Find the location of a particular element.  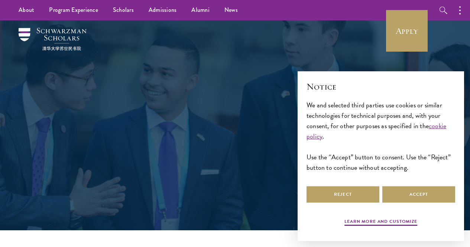

div: We and selected third parties use cookies or similar technologies for technical purposes and, wit... is located at coordinates (381, 136).